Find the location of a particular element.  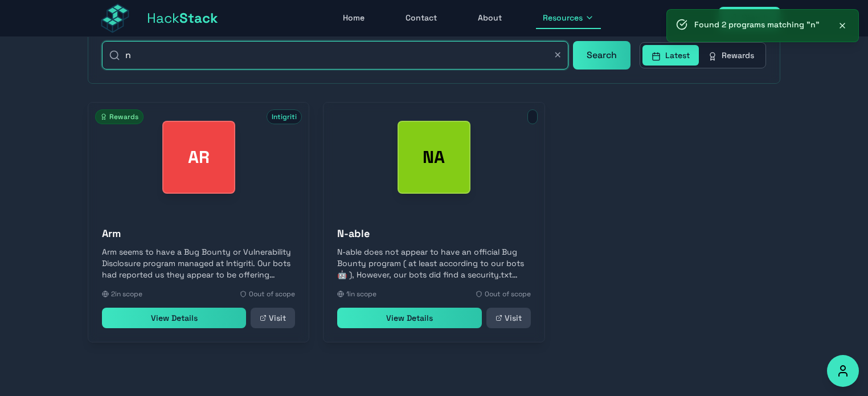

a: Sign In is located at coordinates (750, 18).